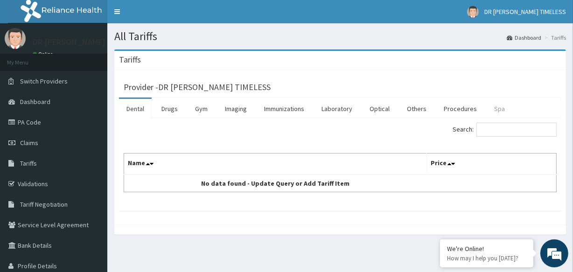  Describe the element at coordinates (499, 109) in the screenshot. I see `a: Spa` at that location.